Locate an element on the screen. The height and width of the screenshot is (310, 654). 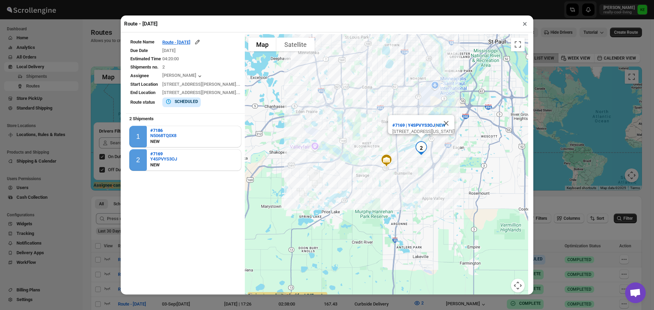
b: SCHEDULED is located at coordinates (186, 101).